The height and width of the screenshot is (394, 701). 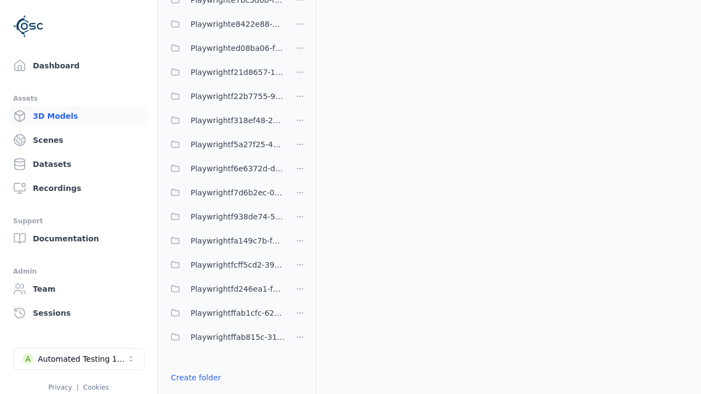 I want to click on img: Logo, so click(x=28, y=26).